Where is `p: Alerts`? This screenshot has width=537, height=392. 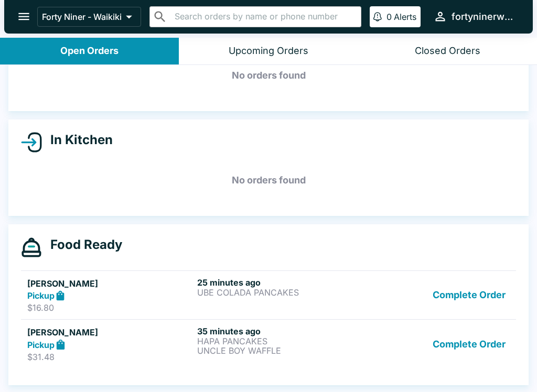
p: Alerts is located at coordinates (405, 17).